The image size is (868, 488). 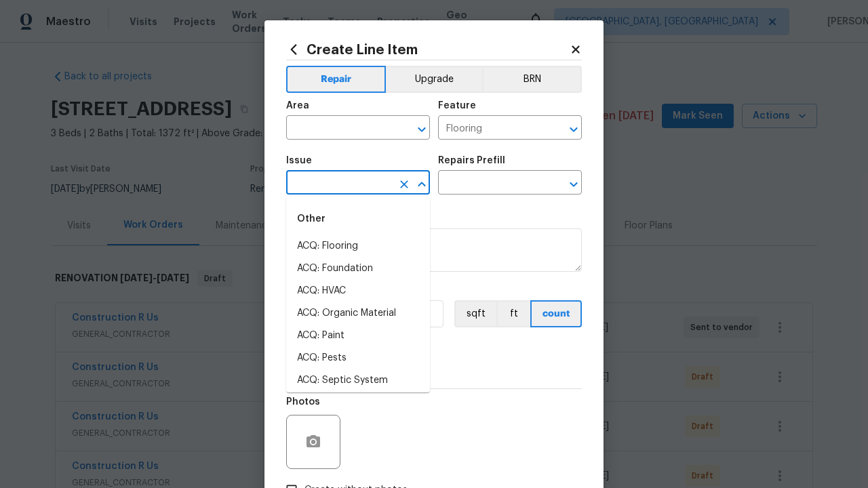 What do you see at coordinates (556, 314) in the screenshot?
I see `button: count` at bounding box center [556, 314].